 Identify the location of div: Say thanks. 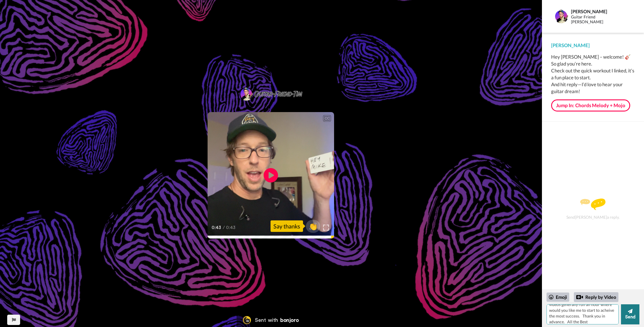
(287, 226).